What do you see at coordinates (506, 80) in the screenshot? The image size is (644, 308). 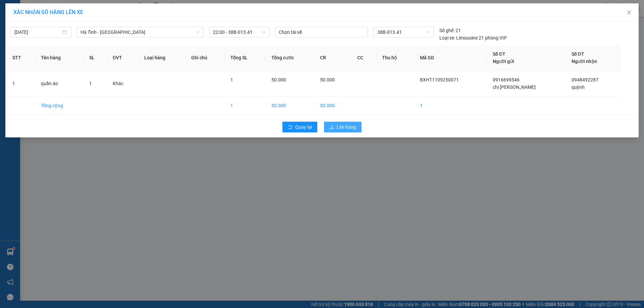 I see `span: 0916699546` at bounding box center [506, 80].